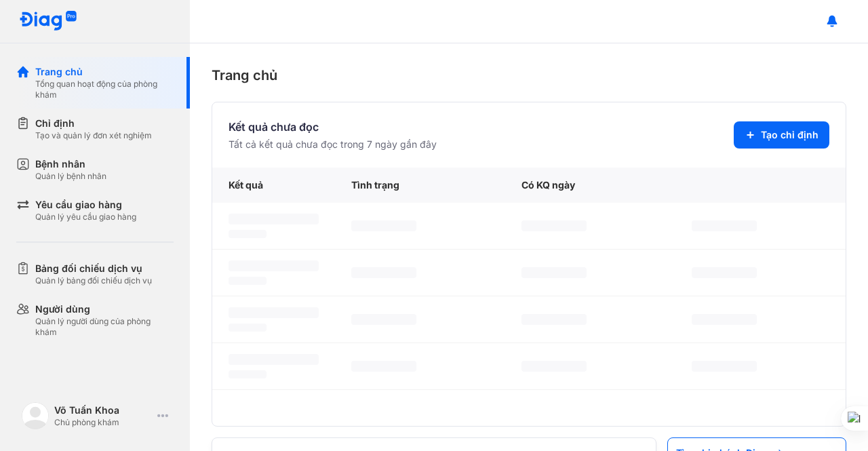  I want to click on div: Bệnh nhân, so click(70, 164).